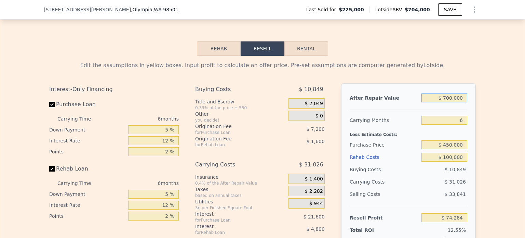  Describe the element at coordinates (314, 217) in the screenshot. I see `span: $ 21,600` at that location.